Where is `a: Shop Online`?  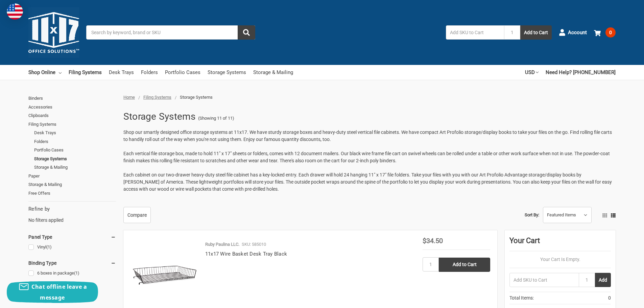 a: Shop Online is located at coordinates (45, 72).